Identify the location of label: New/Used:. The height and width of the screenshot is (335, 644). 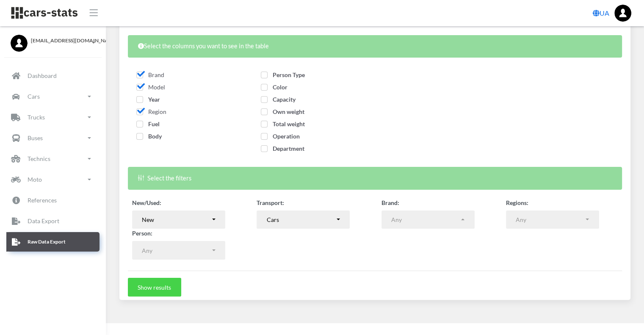
(147, 202).